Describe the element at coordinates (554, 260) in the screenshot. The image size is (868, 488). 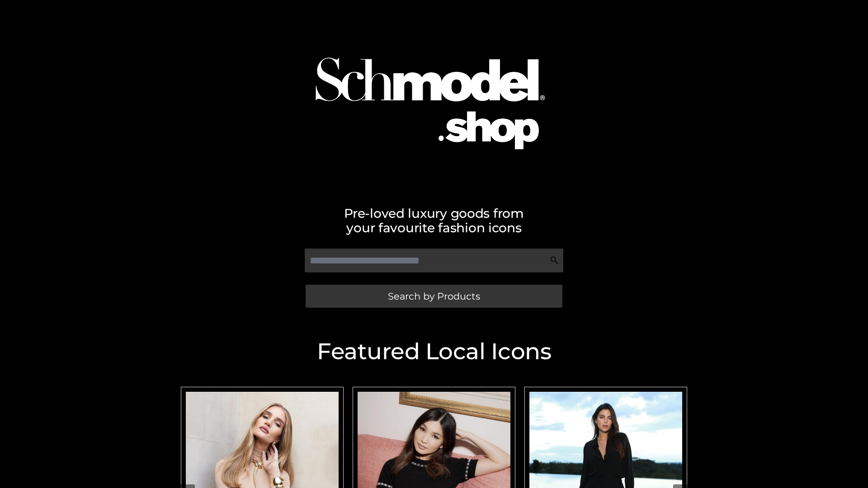
I see `img: Search Icon` at that location.